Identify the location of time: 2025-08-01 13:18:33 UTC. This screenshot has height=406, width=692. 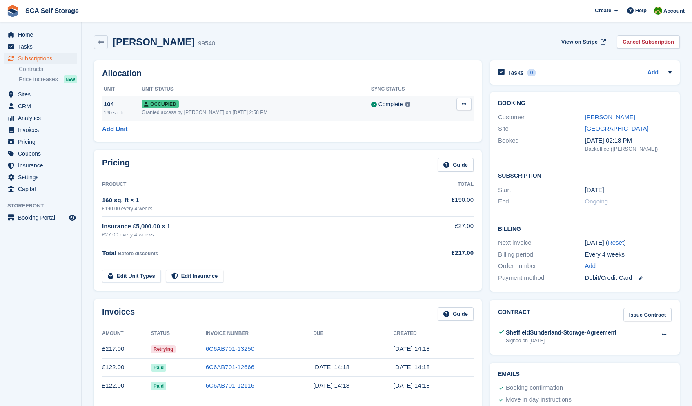
(412, 385).